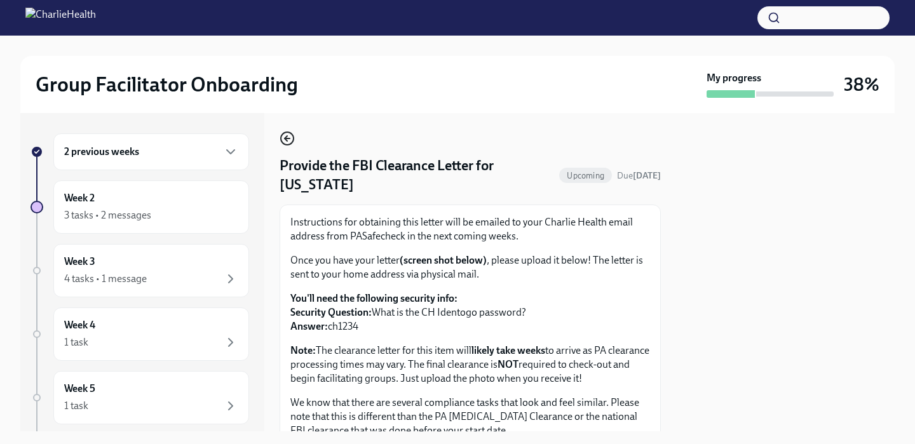 The image size is (915, 444). Describe the element at coordinates (140, 207) in the screenshot. I see `a: Week 23 tasks • 2 messages` at that location.